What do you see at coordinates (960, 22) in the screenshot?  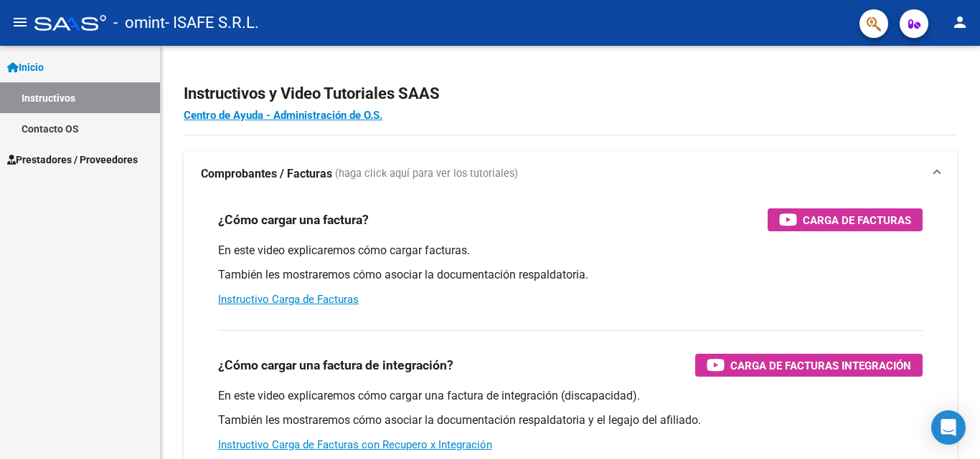 I see `mat-icon: person` at bounding box center [960, 22].